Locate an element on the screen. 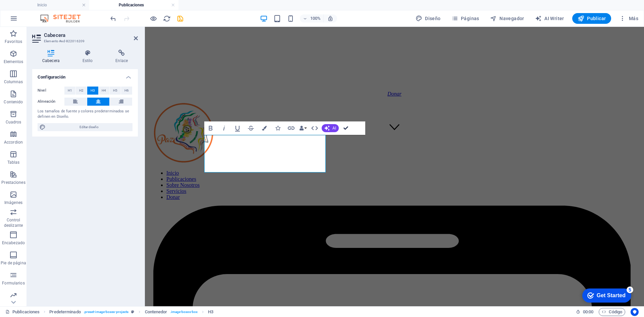  h2: Cabecera is located at coordinates (91, 36).